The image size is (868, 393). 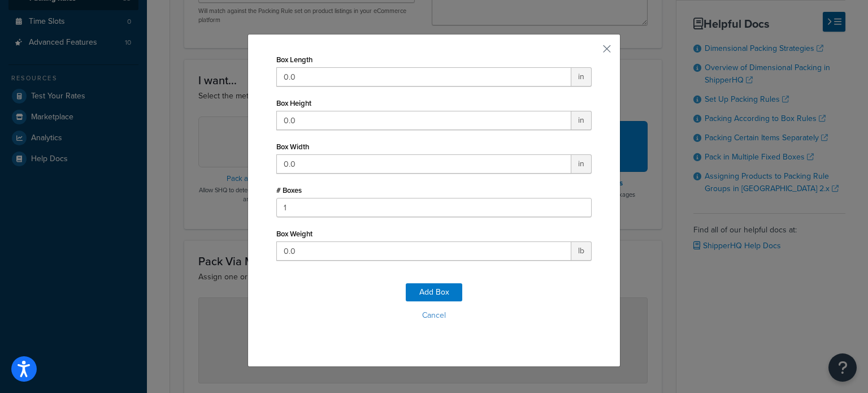 What do you see at coordinates (293, 103) in the screenshot?
I see `label: Box Height` at bounding box center [293, 103].